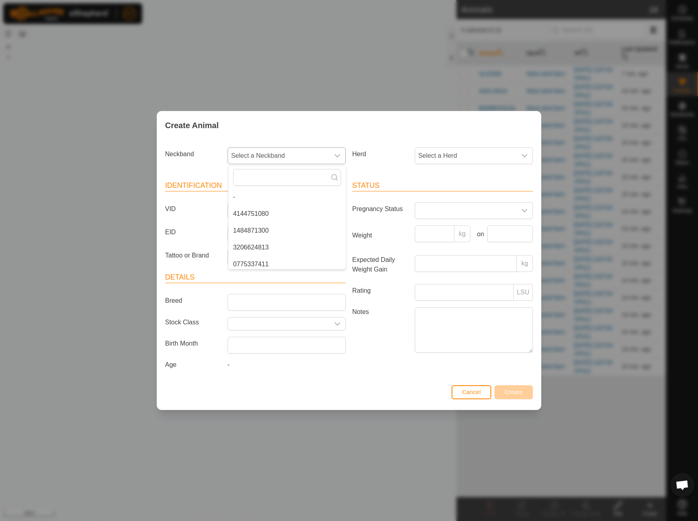 This screenshot has width=698, height=521. What do you see at coordinates (380, 209) in the screenshot?
I see `label: Pregnancy Status` at bounding box center [380, 209].